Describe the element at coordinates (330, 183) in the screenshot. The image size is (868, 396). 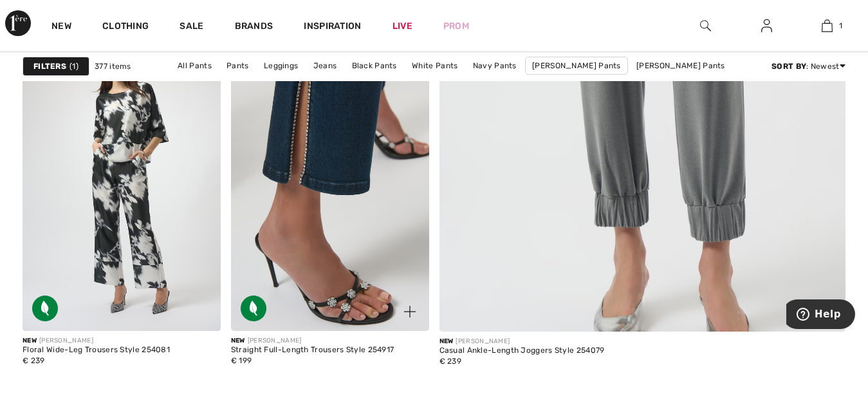
I see `a: Straight Full-Length Trousers Style 254917. DARK DENIM BLUE` at that location.